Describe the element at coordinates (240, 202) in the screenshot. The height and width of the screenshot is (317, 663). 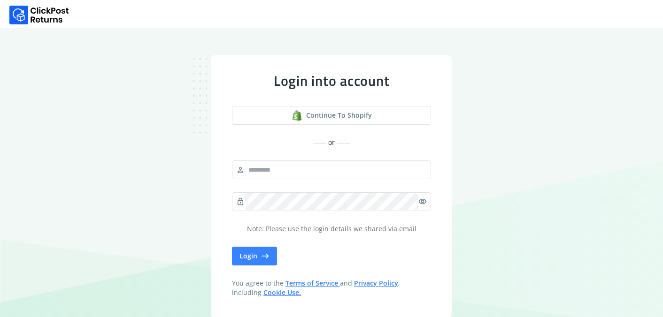
I see `span: lock` at that location.